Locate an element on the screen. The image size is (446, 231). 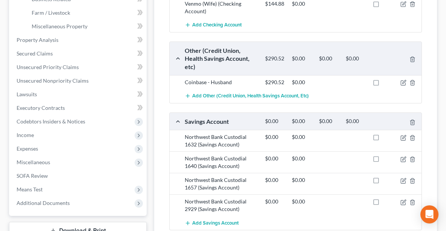
span: Expenses is located at coordinates (27, 148).